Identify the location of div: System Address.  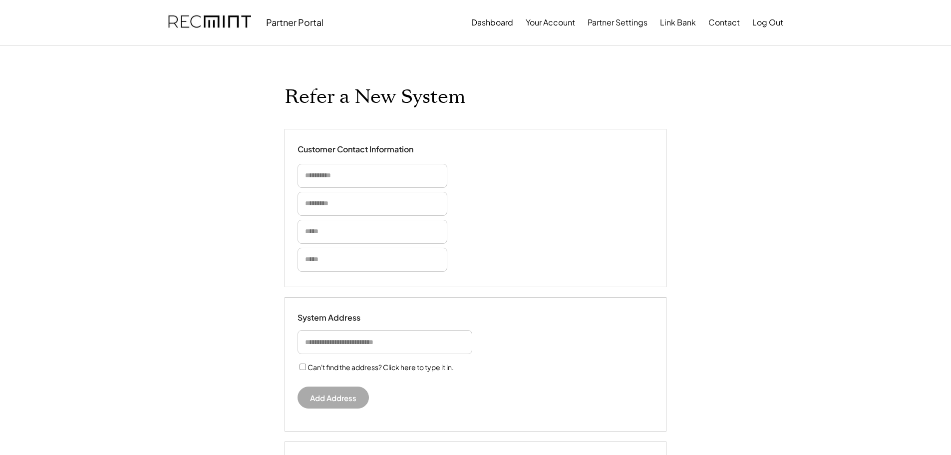
(347, 318).